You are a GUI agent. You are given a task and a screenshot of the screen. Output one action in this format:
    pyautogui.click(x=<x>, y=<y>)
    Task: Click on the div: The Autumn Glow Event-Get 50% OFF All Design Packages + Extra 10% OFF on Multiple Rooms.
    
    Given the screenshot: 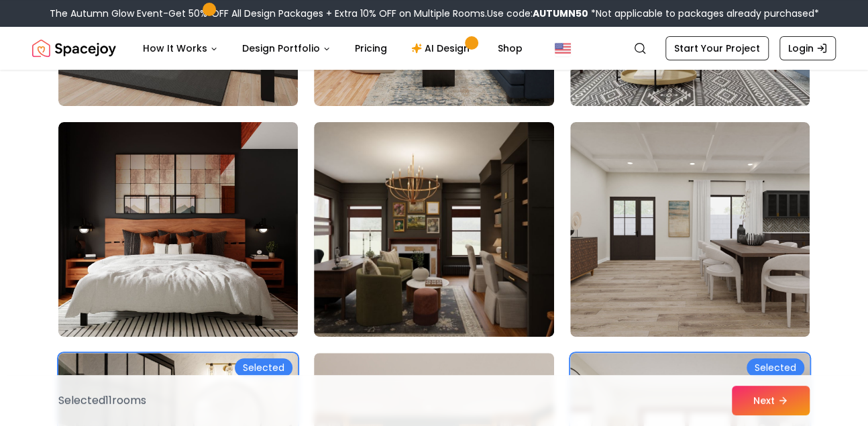 What is the action you would take?
    pyautogui.click(x=434, y=14)
    